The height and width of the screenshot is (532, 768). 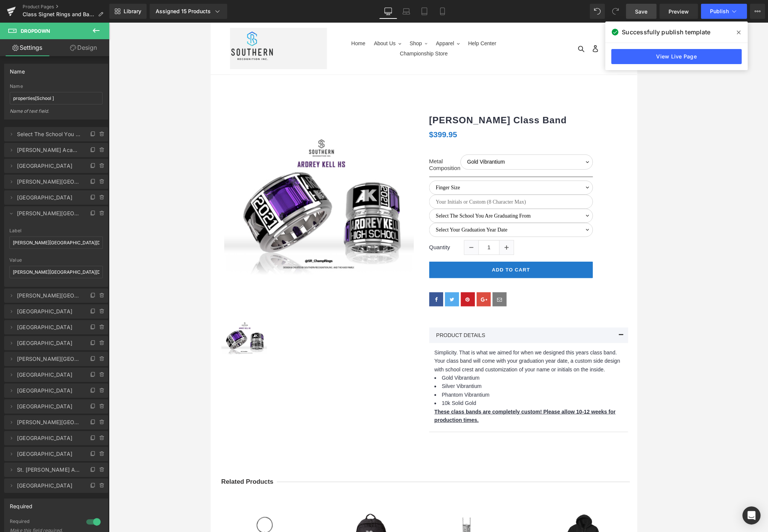 What do you see at coordinates (127, 12) in the screenshot?
I see `a: New Library` at bounding box center [127, 12].